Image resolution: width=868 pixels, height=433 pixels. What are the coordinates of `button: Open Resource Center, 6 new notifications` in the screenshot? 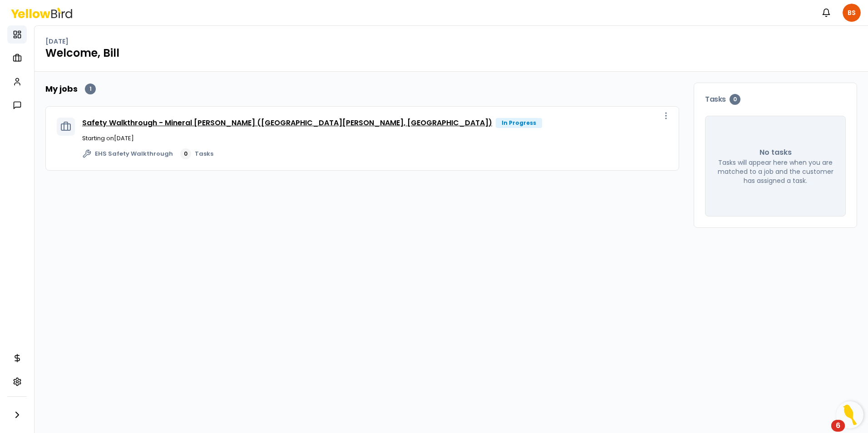 It's located at (850, 415).